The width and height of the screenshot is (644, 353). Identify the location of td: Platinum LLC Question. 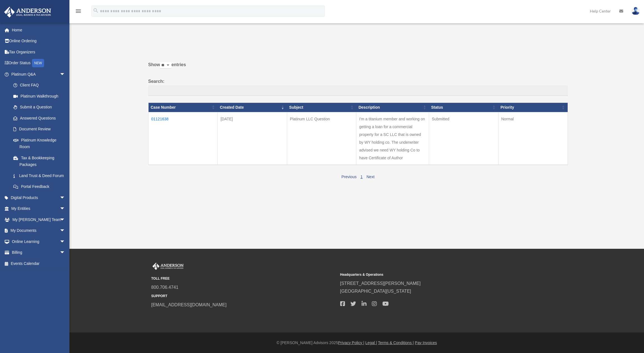
(321, 138).